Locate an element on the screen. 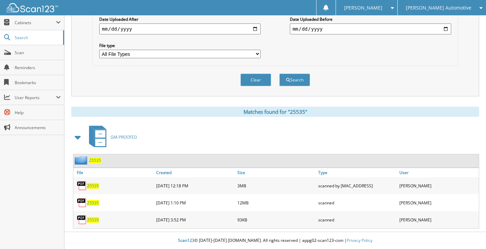  span: Announcements is located at coordinates (37, 127).